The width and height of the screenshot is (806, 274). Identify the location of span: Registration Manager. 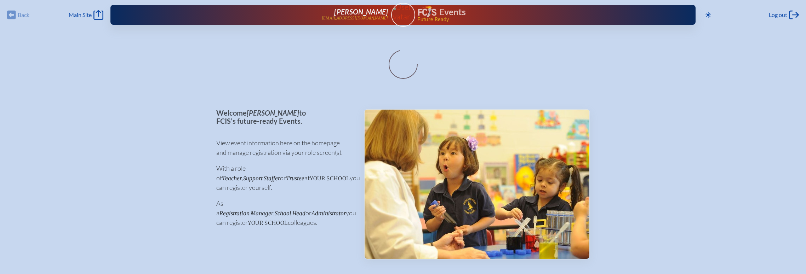
(246, 213).